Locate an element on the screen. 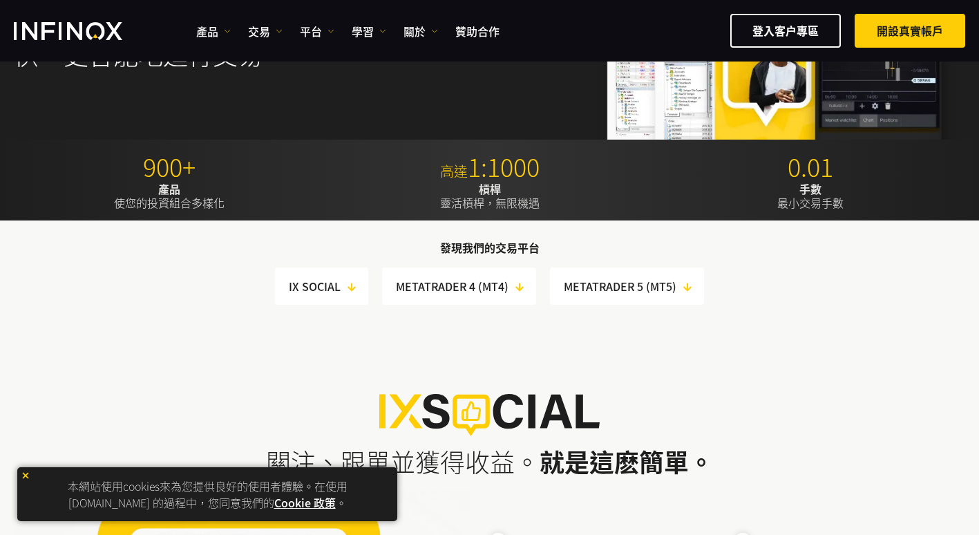 Image resolution: width=979 pixels, height=535 pixels. img: IX Social is located at coordinates (489, 414).